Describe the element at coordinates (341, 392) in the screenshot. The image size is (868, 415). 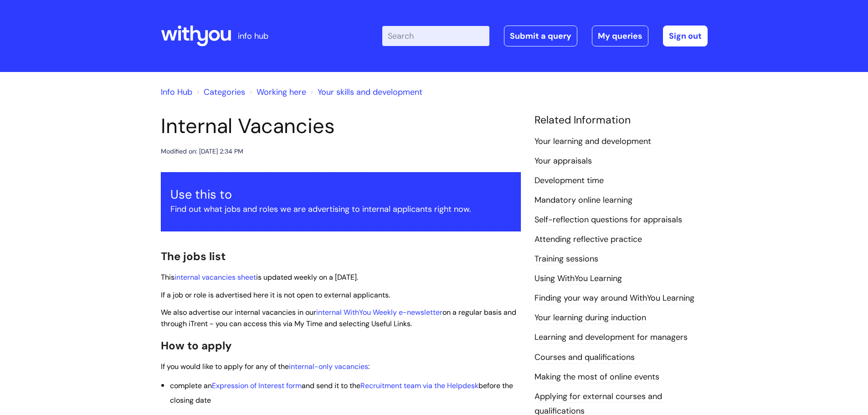
I see `span: and send it to the before the c` at that location.